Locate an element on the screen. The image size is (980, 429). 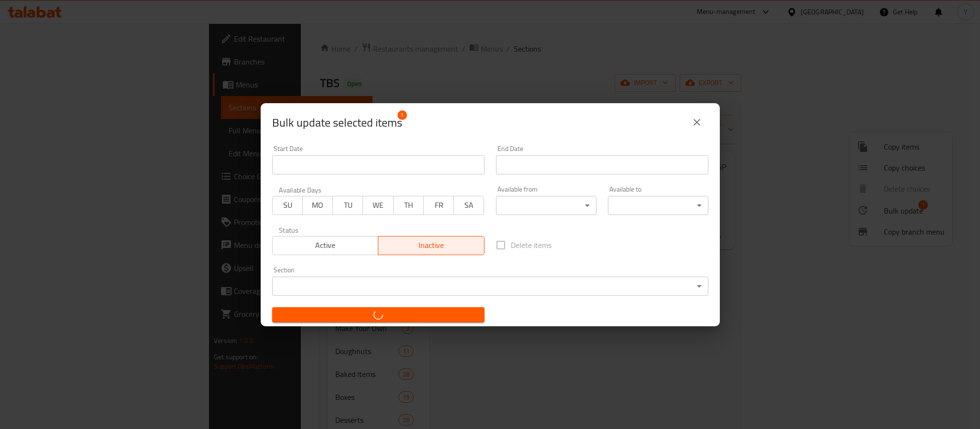
span: TH is located at coordinates (408, 205).